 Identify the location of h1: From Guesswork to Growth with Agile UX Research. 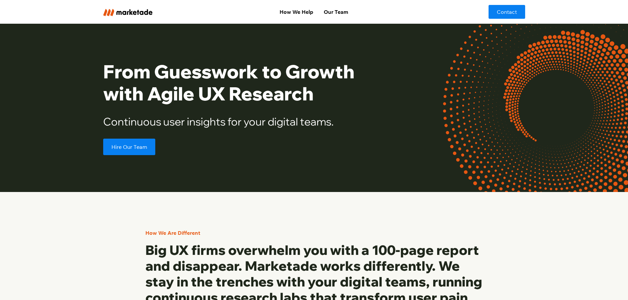
(244, 83).